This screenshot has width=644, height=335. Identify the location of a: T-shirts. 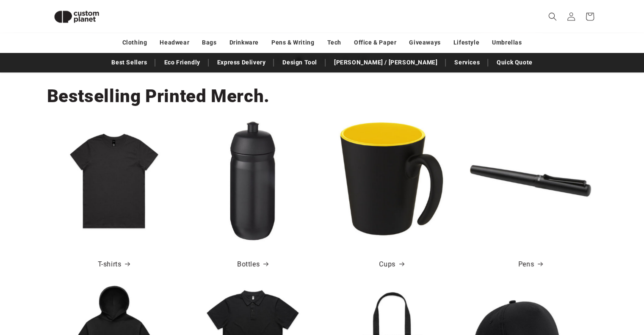
(114, 265).